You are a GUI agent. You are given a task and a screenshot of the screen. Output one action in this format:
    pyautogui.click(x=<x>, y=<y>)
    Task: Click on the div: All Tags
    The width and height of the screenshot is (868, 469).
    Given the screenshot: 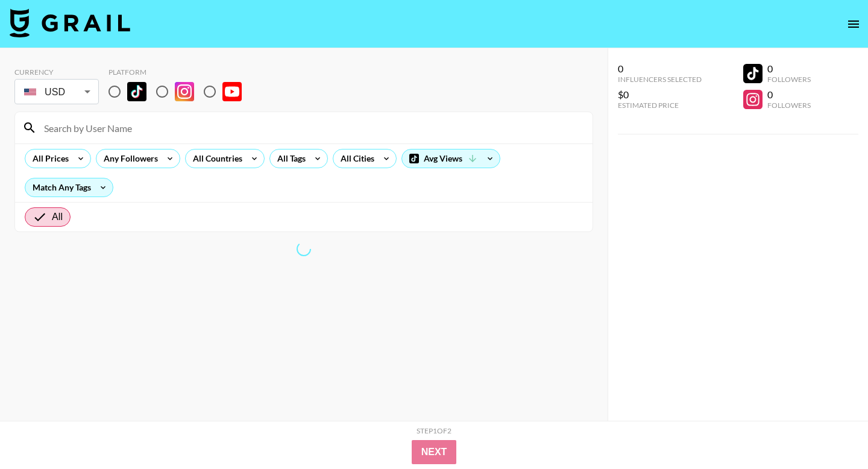 What is the action you would take?
    pyautogui.click(x=289, y=158)
    